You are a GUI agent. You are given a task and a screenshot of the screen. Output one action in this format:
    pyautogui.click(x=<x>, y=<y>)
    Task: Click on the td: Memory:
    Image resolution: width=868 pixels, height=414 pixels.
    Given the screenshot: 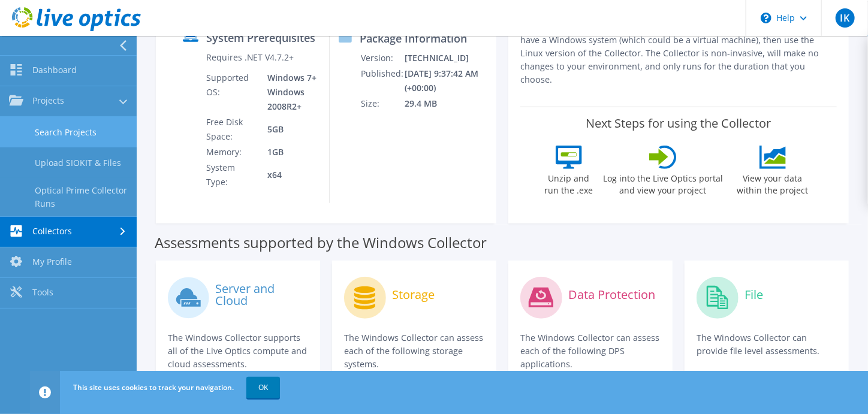 What is the action you would take?
    pyautogui.click(x=232, y=152)
    